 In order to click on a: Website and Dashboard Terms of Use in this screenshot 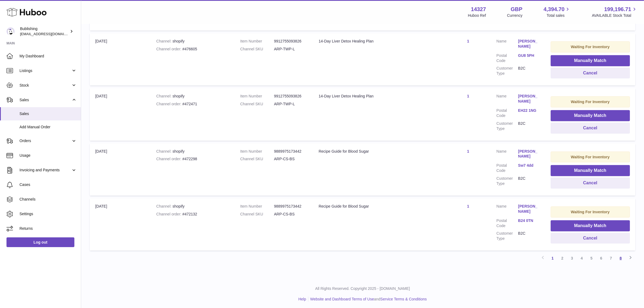, I will do `click(342, 299)`.